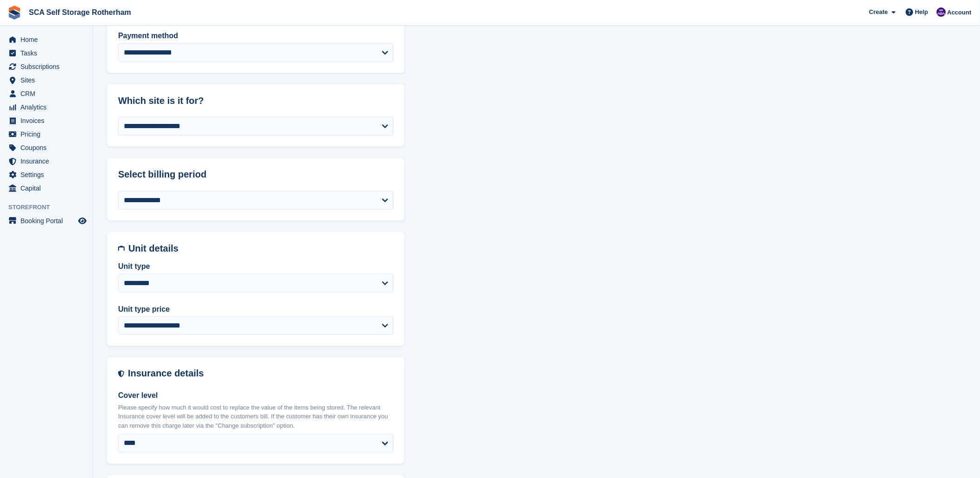 The image size is (980, 478). I want to click on span: Account, so click(960, 12).